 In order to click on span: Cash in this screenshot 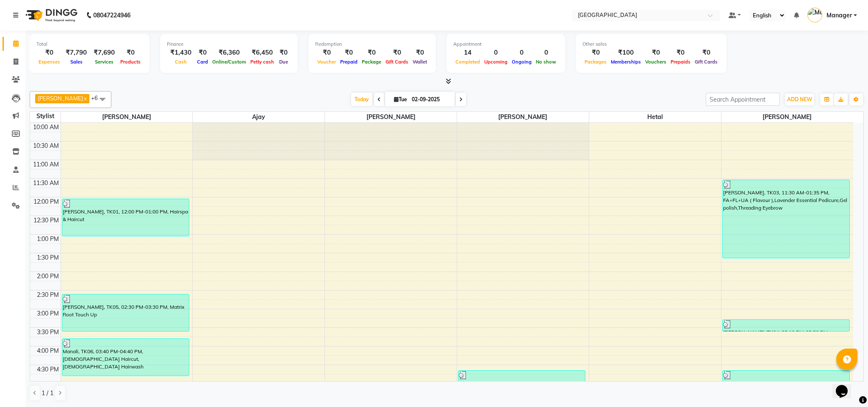, I will do `click(181, 62)`.